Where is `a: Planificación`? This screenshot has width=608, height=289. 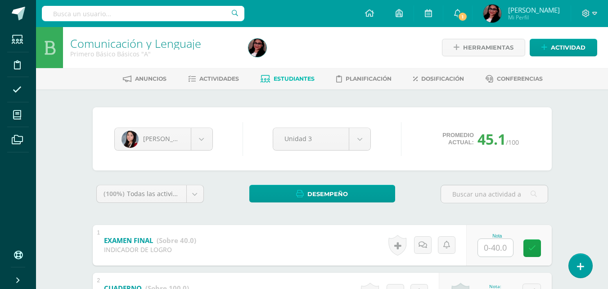 a: Planificación is located at coordinates (364, 79).